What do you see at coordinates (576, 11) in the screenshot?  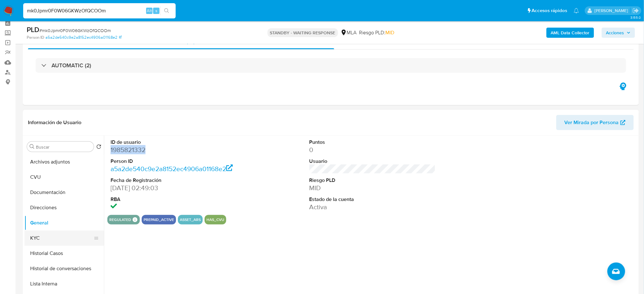 I see `a: Notificaciones` at bounding box center [576, 11].